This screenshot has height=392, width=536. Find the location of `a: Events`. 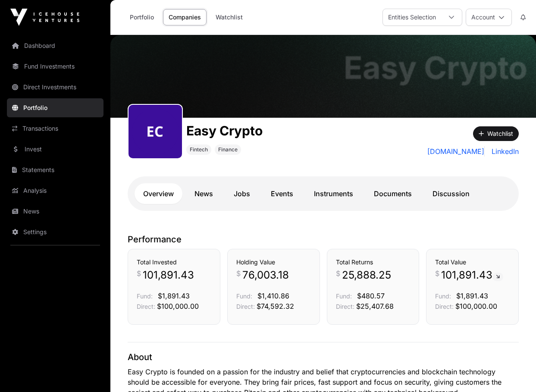

a: Events is located at coordinates (282, 194).